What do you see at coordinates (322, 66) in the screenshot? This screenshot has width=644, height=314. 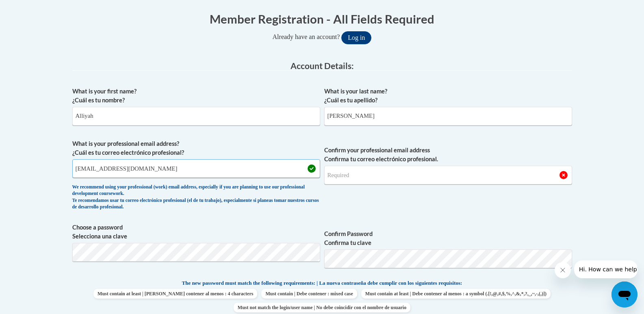 I see `span: Account Details:` at bounding box center [322, 66].